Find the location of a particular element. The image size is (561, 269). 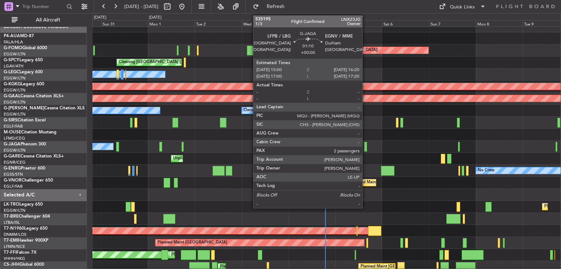

a: G-GAALCessna Citation XLS+ is located at coordinates (34, 96).